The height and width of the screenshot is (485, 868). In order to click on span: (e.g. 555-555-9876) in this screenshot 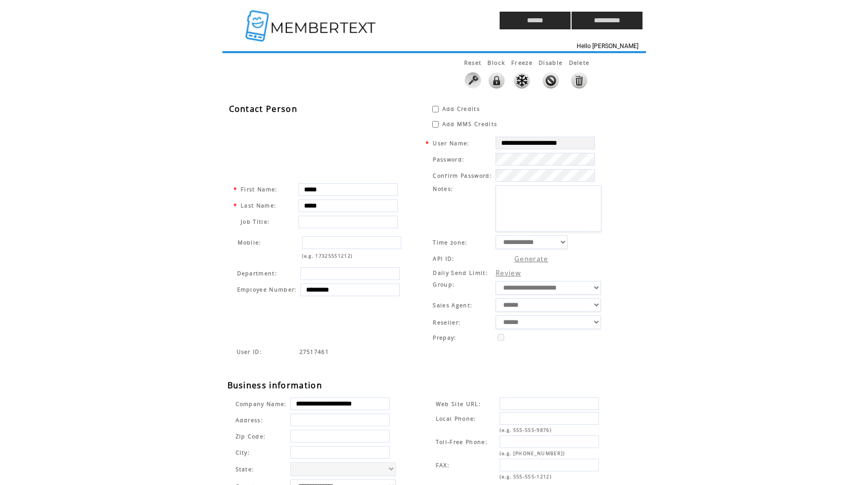, I will do `click(525, 430)`.